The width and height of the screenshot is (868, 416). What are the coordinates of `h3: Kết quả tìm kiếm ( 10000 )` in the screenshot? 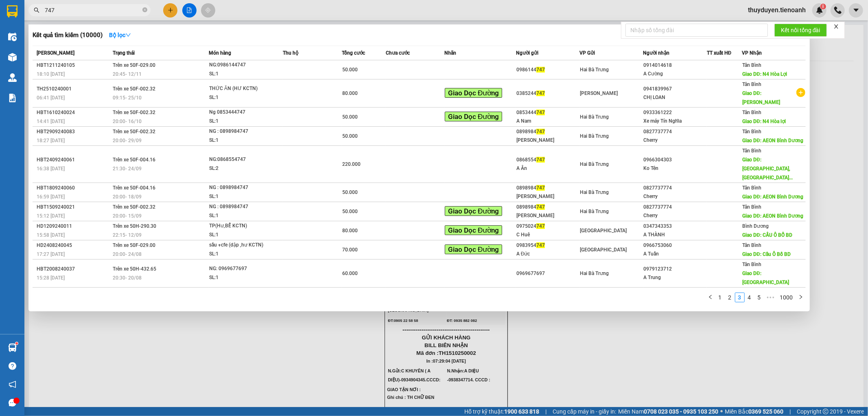 It's located at (67, 35).